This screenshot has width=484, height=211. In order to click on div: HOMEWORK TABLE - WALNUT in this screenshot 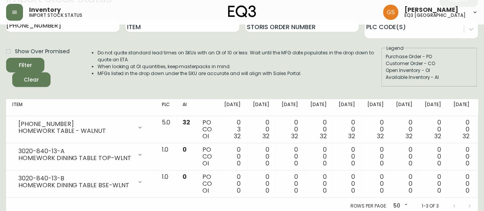, I will do `click(75, 131)`.